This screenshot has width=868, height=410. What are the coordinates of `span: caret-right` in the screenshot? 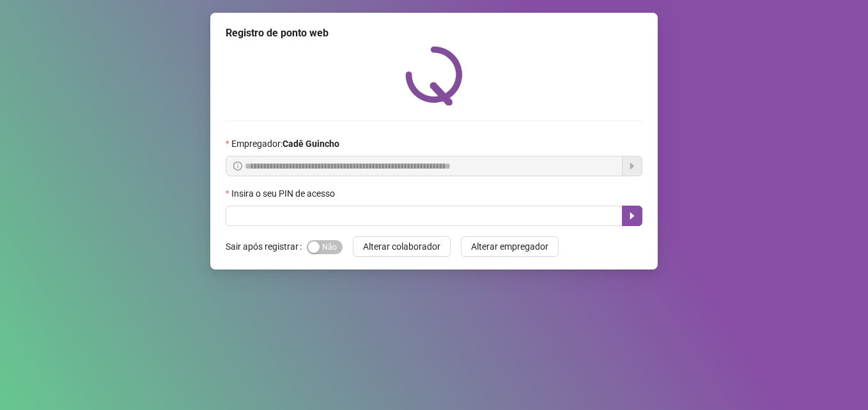 It's located at (633, 216).